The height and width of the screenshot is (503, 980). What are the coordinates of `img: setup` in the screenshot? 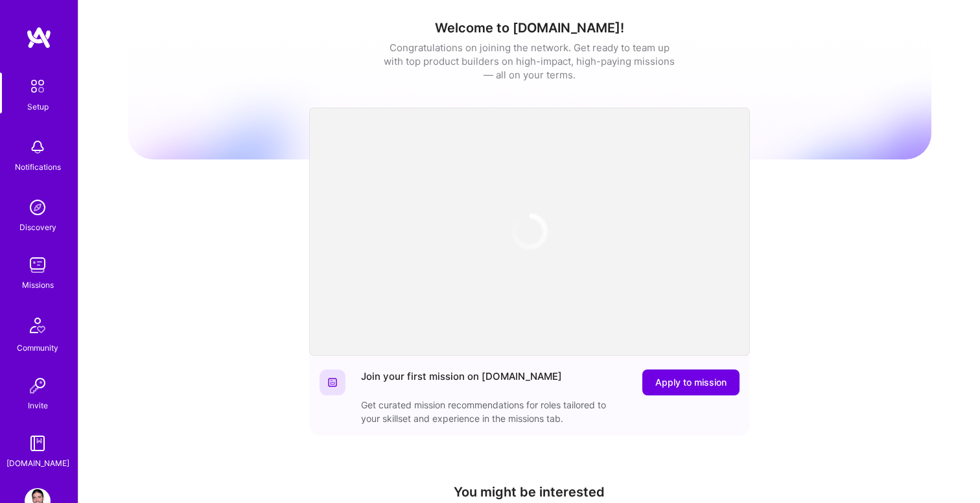 It's located at (38, 86).